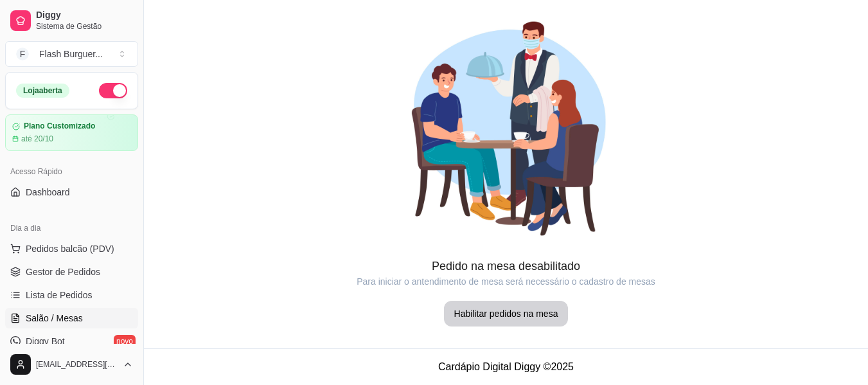 The image size is (868, 385). Describe the element at coordinates (43, 90) in the screenshot. I see `div: Loja aberta` at that location.